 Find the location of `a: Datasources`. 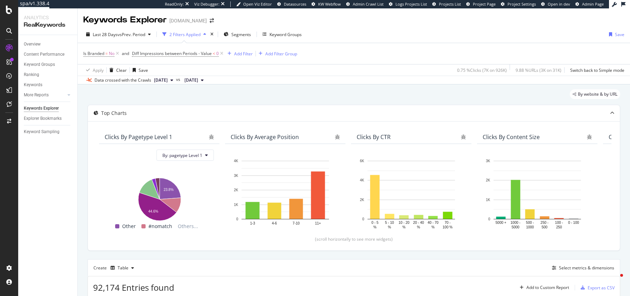

a: Datasources is located at coordinates (291, 4).